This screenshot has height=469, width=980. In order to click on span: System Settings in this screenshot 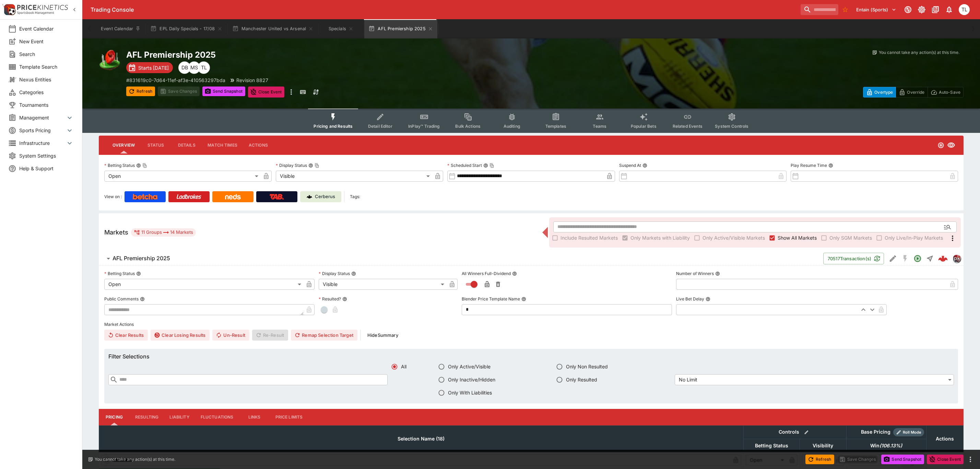, I will do `click(46, 155)`.